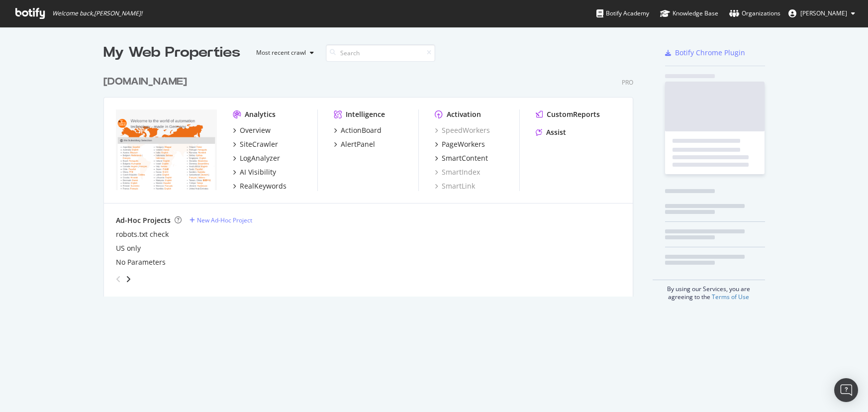 This screenshot has width=868, height=412. Describe the element at coordinates (709, 290) in the screenshot. I see `div: By using our Services, you are agreeing to the` at that location.